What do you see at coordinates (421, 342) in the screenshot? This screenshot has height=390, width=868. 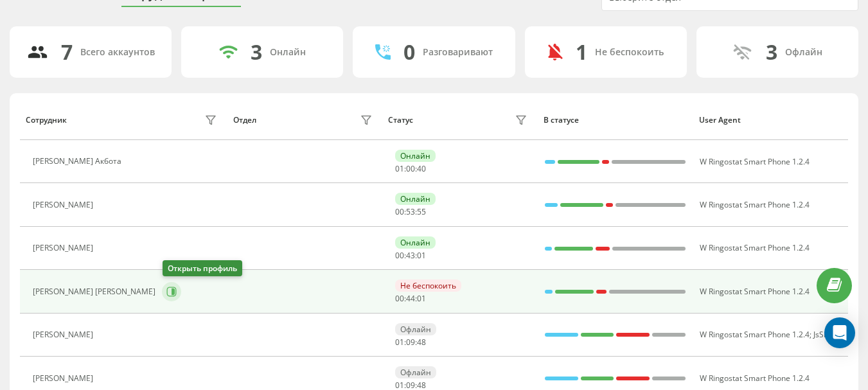 I see `span: 48` at bounding box center [421, 342].